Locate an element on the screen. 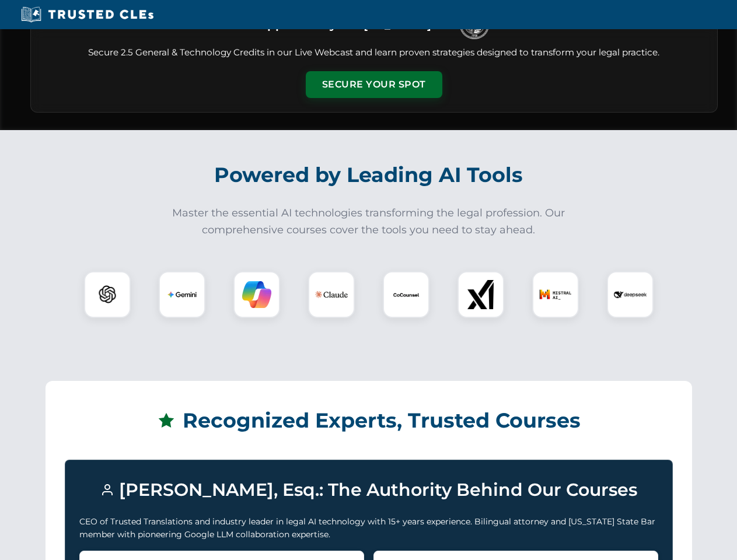 The image size is (737, 560). div: Claude is located at coordinates (332, 295).